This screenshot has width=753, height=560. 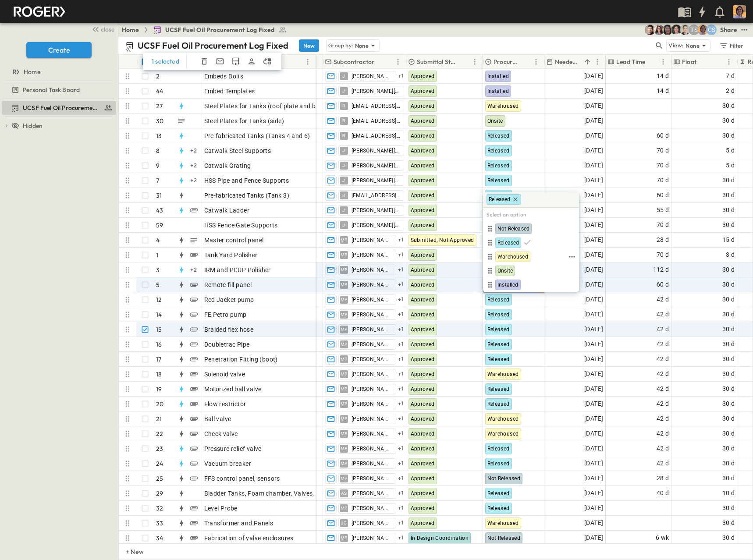 I want to click on span: Remote fill panel, so click(x=228, y=285).